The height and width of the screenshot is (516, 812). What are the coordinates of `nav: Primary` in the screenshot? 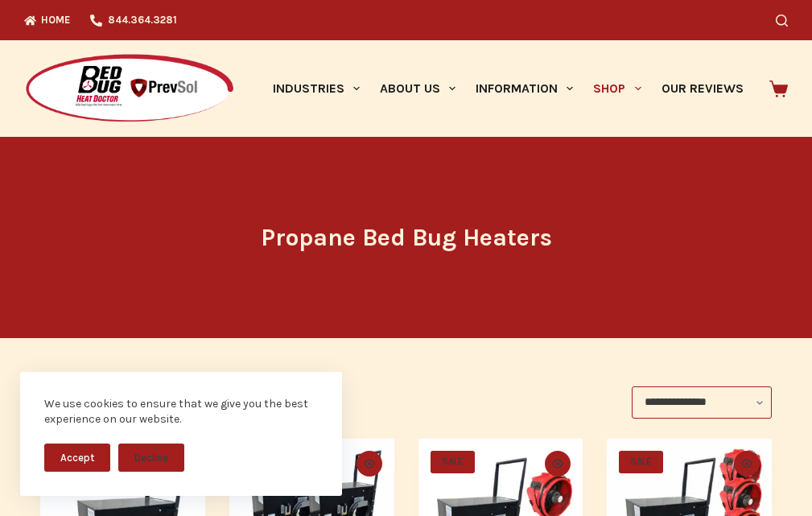 It's located at (508, 88).